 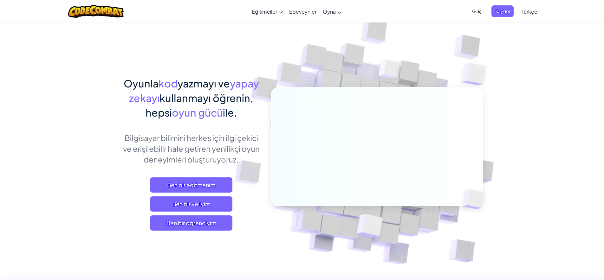 I want to click on span: kullanmayı öğrenin, hepsi, so click(x=199, y=105).